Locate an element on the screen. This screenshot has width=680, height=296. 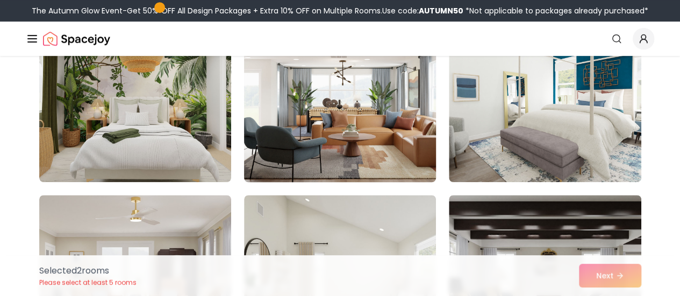
img: Room room-71 is located at coordinates (340, 96).